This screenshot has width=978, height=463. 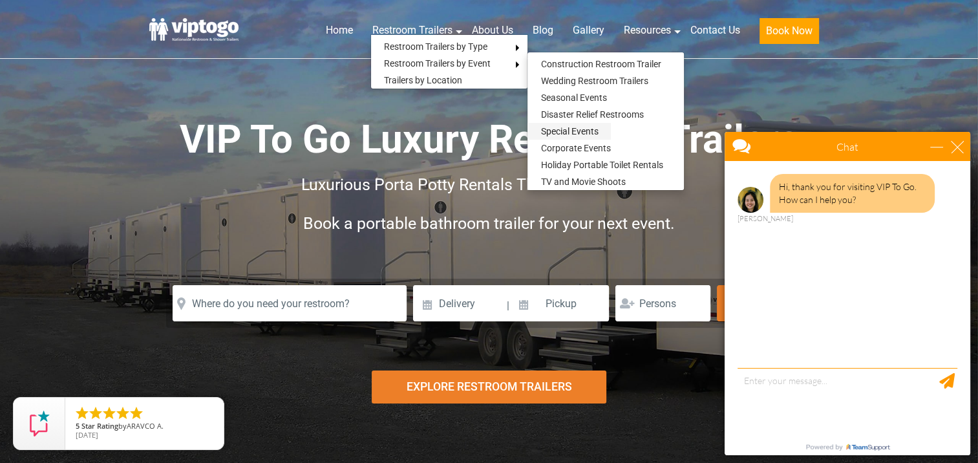 What do you see at coordinates (78, 425) in the screenshot?
I see `span: 5` at bounding box center [78, 425].